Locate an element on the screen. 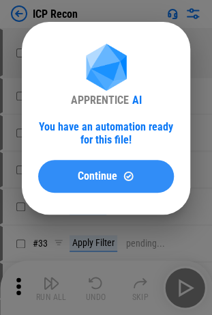 Image resolution: width=212 pixels, height=315 pixels. div: APPRENTICE is located at coordinates (100, 100).